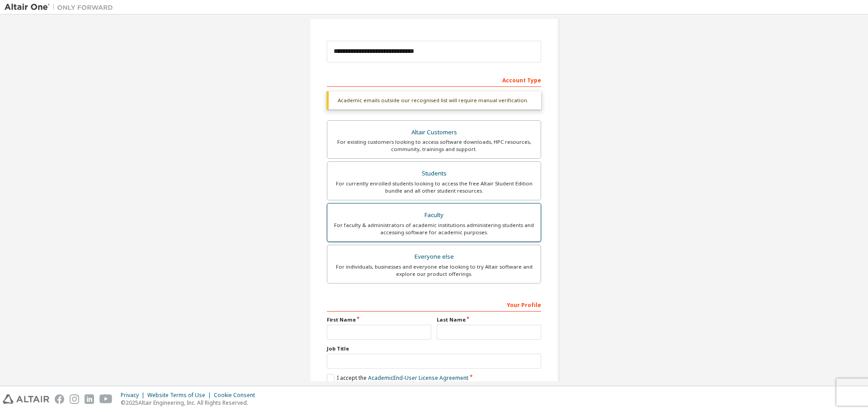  What do you see at coordinates (190, 402) in the screenshot?
I see `p: © 2025 Altair Engineering, Inc. All Rights Reserved.` at bounding box center [190, 402].